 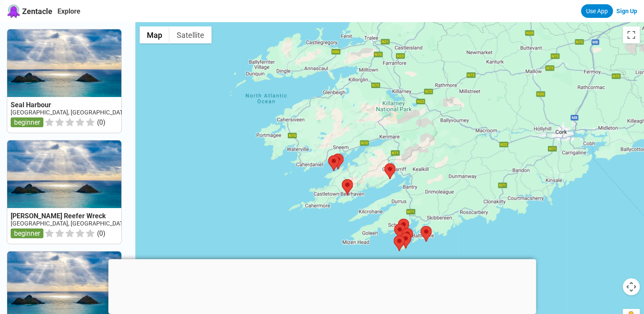 What do you see at coordinates (154, 35) in the screenshot?
I see `button: Show street map` at bounding box center [154, 35].